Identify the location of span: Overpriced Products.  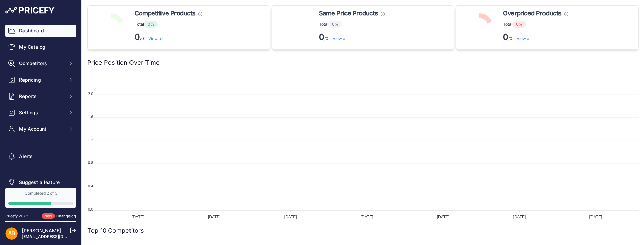
(532, 13).